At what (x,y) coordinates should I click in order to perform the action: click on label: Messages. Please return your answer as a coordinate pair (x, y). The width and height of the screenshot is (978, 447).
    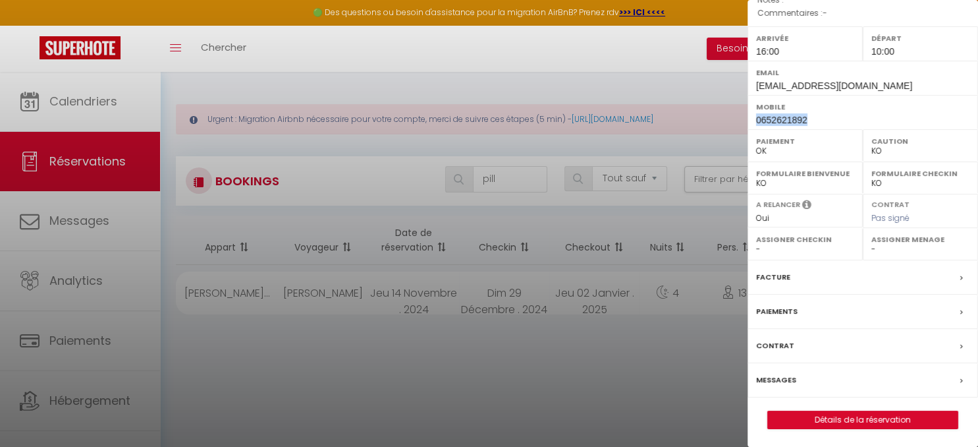
    Looking at the image, I should click on (776, 379).